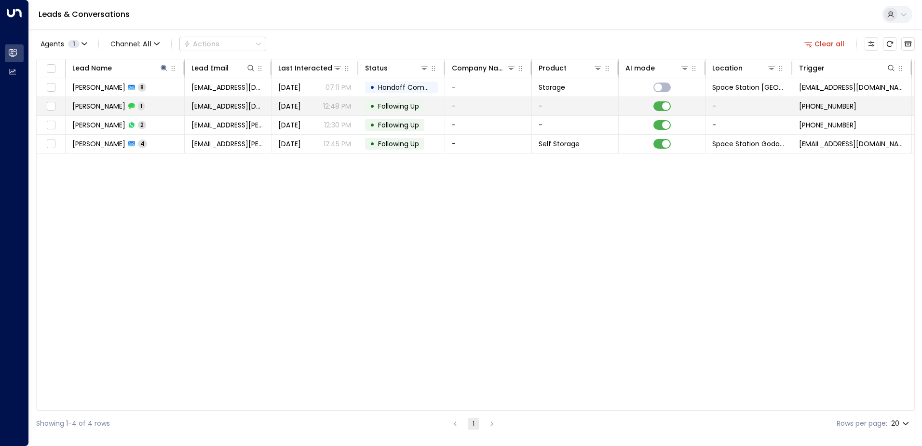 The height and width of the screenshot is (446, 922). What do you see at coordinates (338, 87) in the screenshot?
I see `p: 07:11 PM` at bounding box center [338, 87].